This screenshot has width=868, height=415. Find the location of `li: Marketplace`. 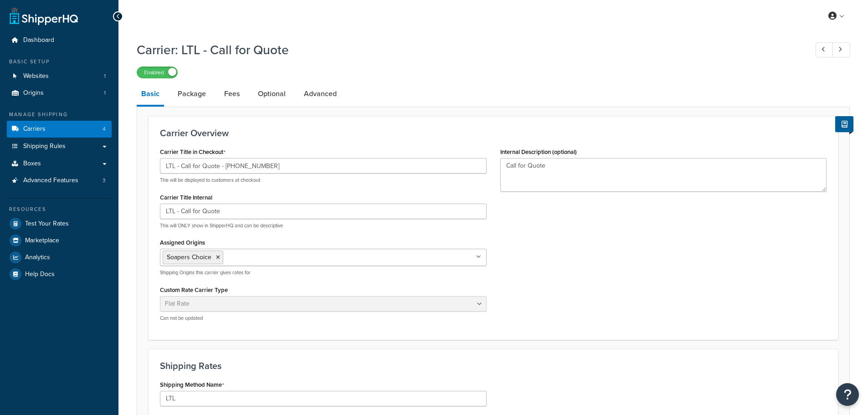

li: Marketplace is located at coordinates (59, 241).